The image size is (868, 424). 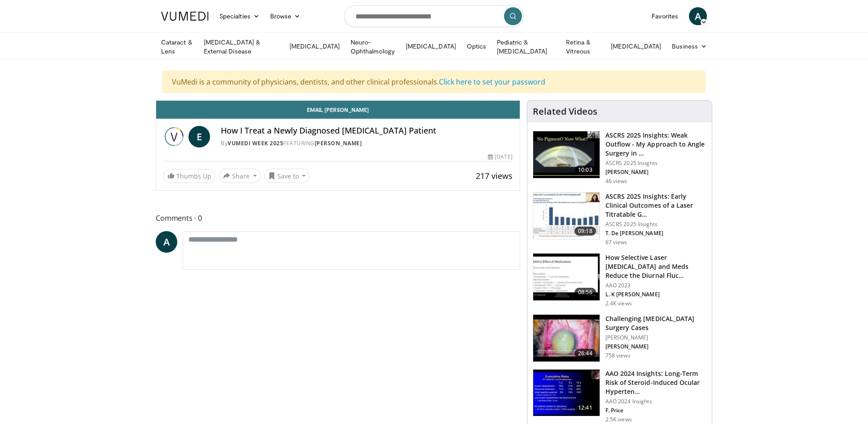 What do you see at coordinates (434, 16) in the screenshot?
I see `input: Search topics, interventions` at bounding box center [434, 16].